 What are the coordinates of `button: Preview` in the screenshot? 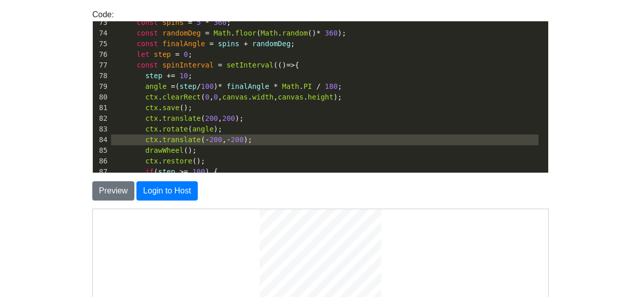 It's located at (113, 191).